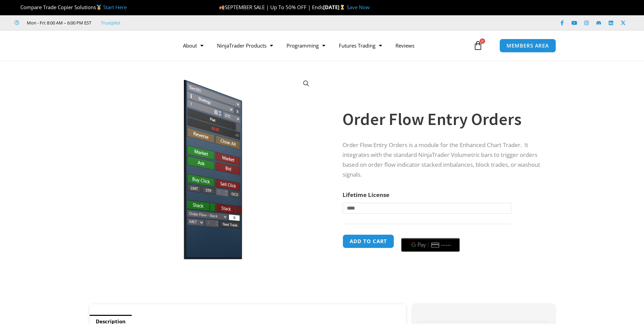 This screenshot has height=324, width=644. I want to click on p: Order Flow Entry Orders is a module for the Enhanced Chart Trader. It integrates with the standar..., so click(442, 160).